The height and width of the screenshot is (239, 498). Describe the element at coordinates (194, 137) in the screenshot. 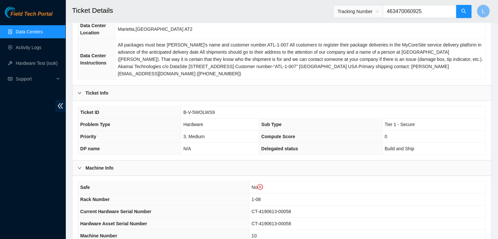

I see `span: 3. Medium` at that location.